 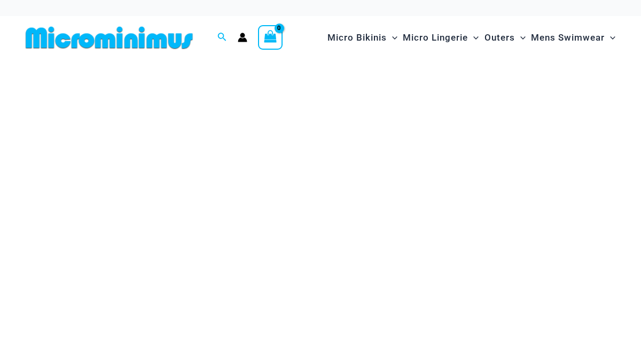 I want to click on img: MM SHOP LOGO FLAT, so click(x=109, y=38).